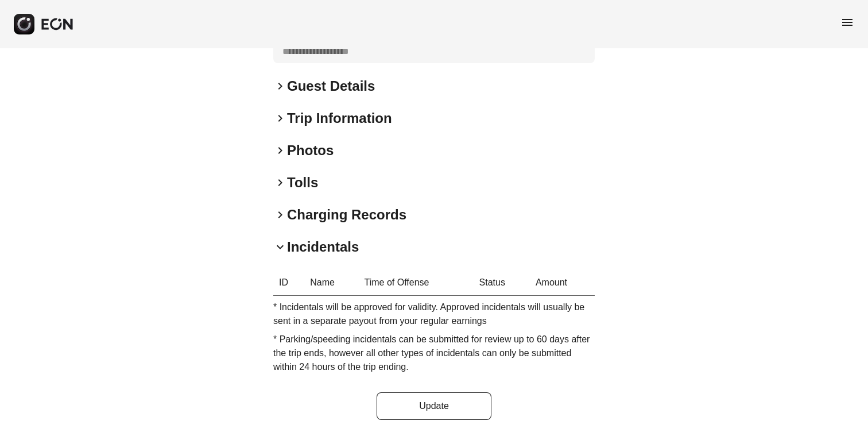 Image resolution: width=868 pixels, height=436 pixels. I want to click on h2: Charging Records, so click(347, 215).